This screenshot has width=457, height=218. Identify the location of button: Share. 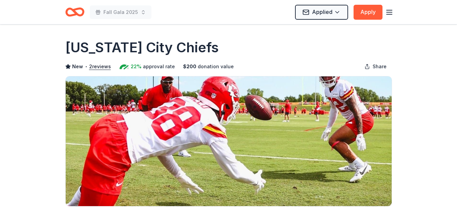
(375, 67).